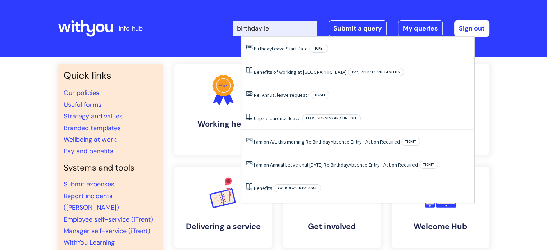  Describe the element at coordinates (331, 118) in the screenshot. I see `span: Leave, sickness and time off` at that location.